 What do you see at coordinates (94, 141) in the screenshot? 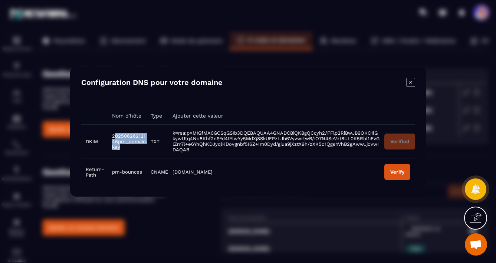
I see `td: DKIM` at bounding box center [94, 141].